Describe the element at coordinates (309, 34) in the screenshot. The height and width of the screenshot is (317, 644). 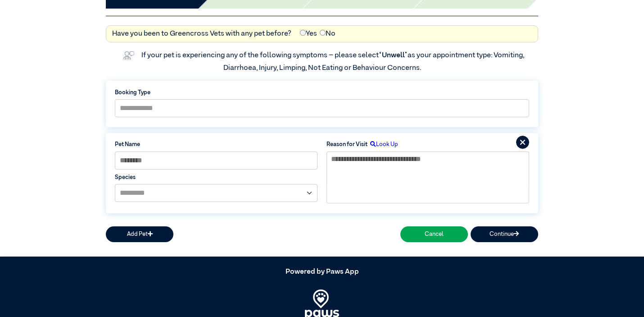
I see `label: Yes` at that location.